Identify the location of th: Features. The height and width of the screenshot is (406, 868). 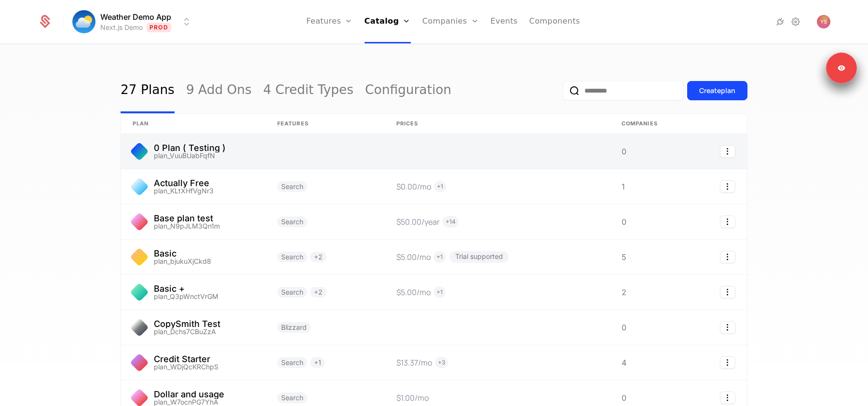
(325, 124).